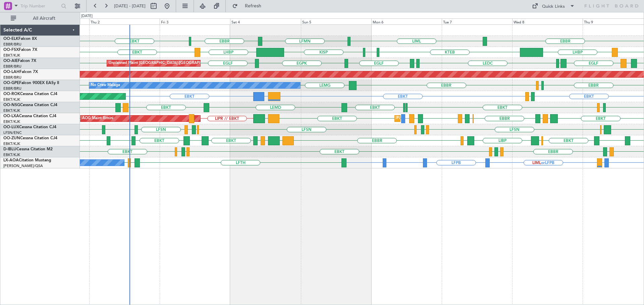 This screenshot has height=305, width=644. I want to click on a: LX-AOACitation Mustang, so click(27, 161).